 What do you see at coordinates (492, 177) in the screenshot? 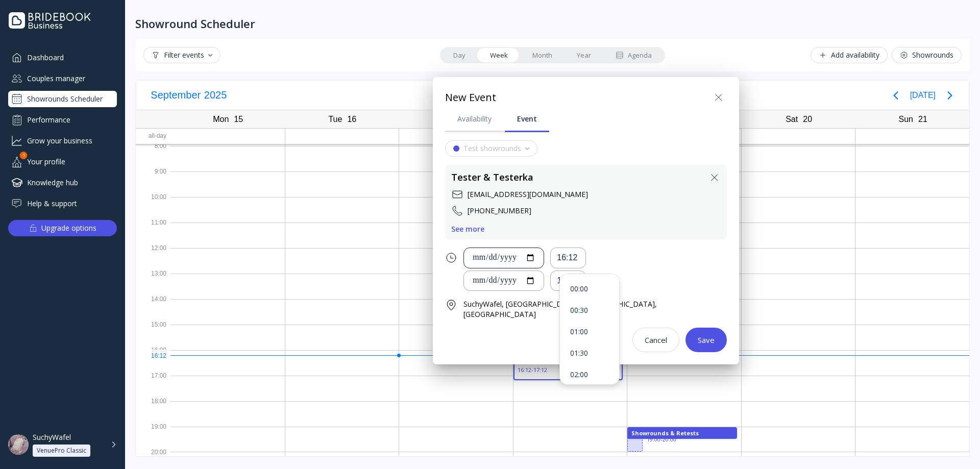
I see `div: Tester & Testerka` at bounding box center [492, 177].